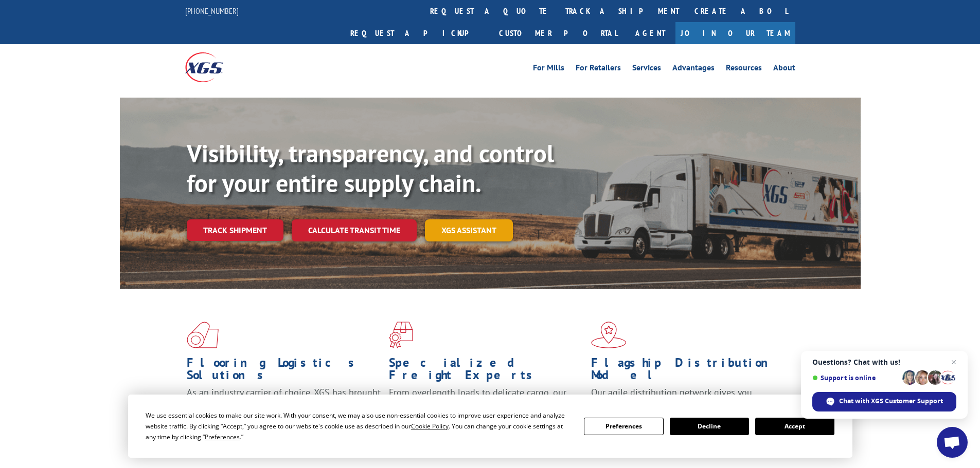 The height and width of the screenshot is (468, 980). What do you see at coordinates (354, 230) in the screenshot?
I see `a: Calculate transit time` at bounding box center [354, 230].